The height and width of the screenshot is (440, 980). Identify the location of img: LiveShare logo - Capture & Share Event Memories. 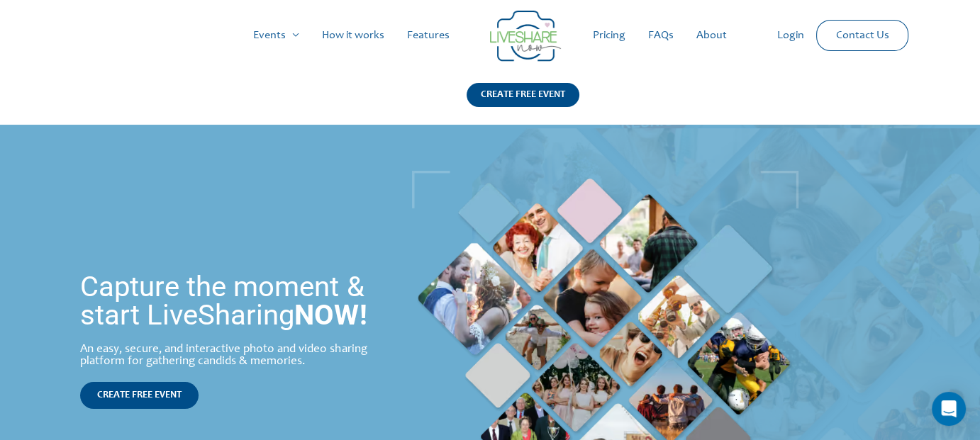
(526, 37).